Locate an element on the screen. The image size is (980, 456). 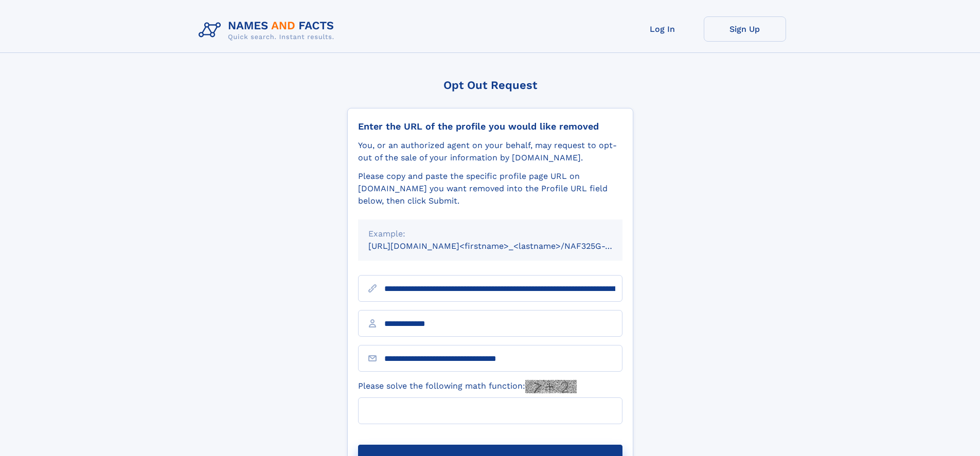
div: Opt Out Request is located at coordinates (490, 85).